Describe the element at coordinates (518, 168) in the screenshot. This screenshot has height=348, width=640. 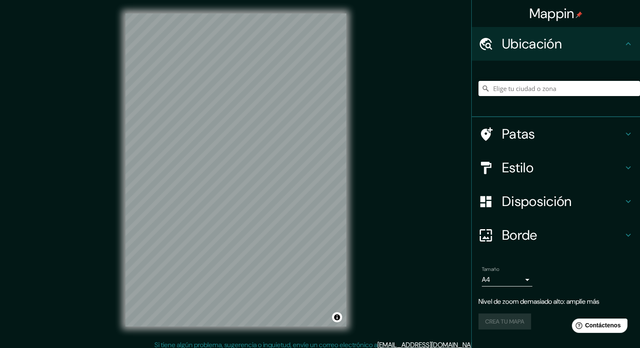
I see `font: Estilo` at that location.